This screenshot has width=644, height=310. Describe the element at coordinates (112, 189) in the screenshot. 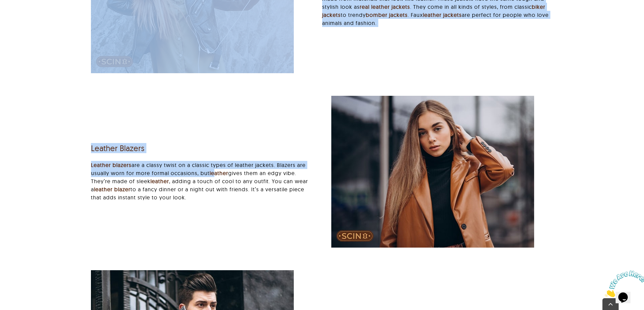

I see `a: leather blazer` at that location.